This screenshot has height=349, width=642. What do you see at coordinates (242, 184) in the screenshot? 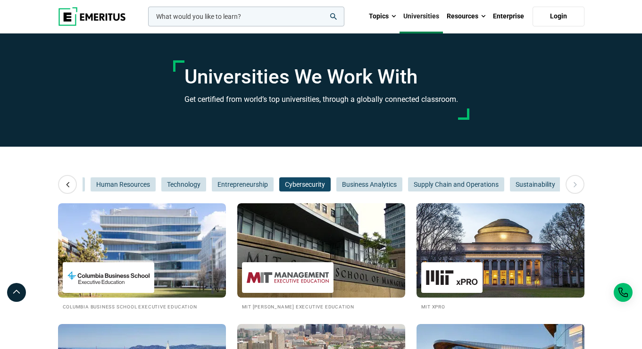
I see `span: Entrepreneurship` at bounding box center [242, 184].